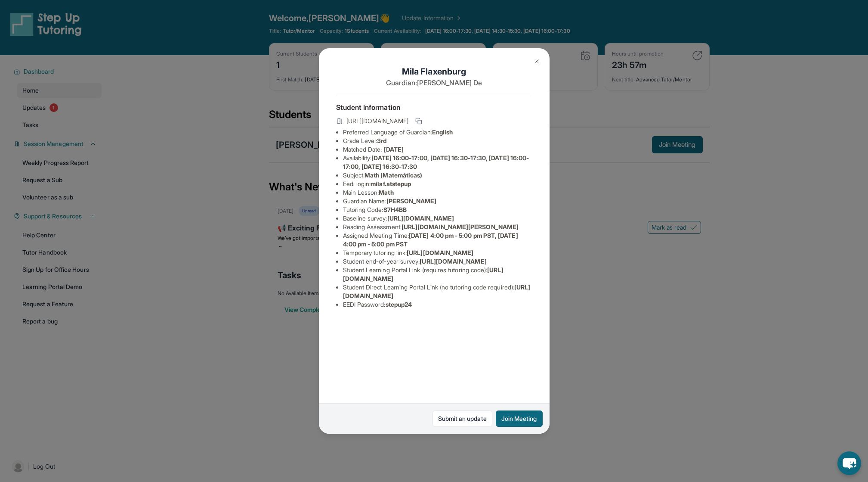 The image size is (868, 482). I want to click on li: Availability:, so click(438, 162).